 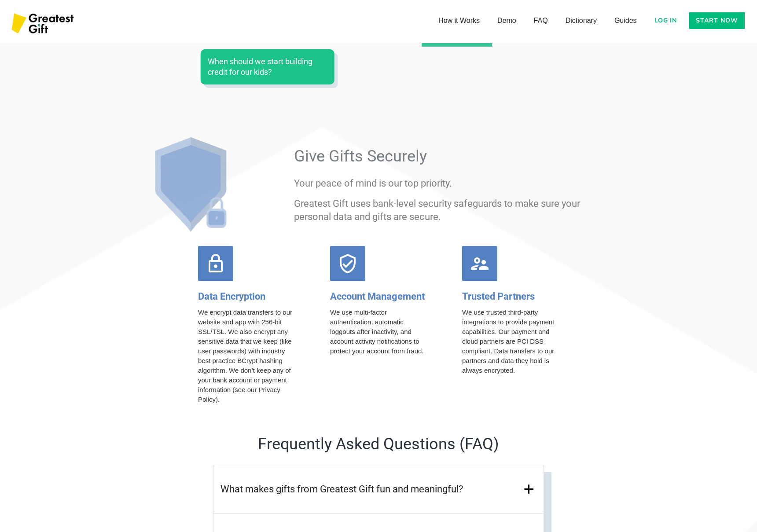 I want to click on img: Shield with lock, so click(x=191, y=184).